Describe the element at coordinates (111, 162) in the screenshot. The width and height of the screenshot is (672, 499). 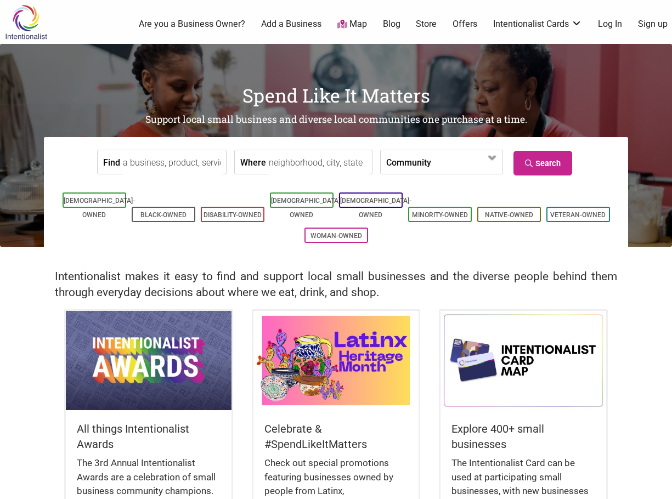
I see `label: Find` at that location.